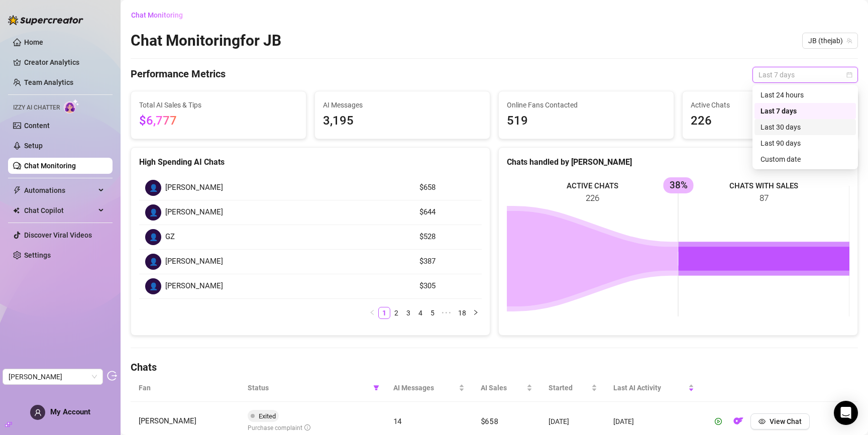 This screenshot has width=868, height=435. What do you see at coordinates (158, 120) in the screenshot?
I see `span: $6,777` at bounding box center [158, 120].